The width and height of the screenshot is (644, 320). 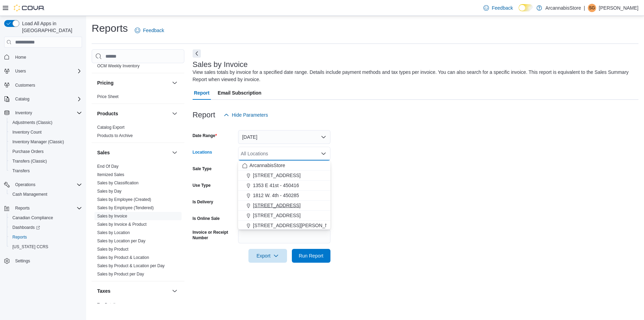 I want to click on button: Canadian Compliance, so click(x=46, y=218).